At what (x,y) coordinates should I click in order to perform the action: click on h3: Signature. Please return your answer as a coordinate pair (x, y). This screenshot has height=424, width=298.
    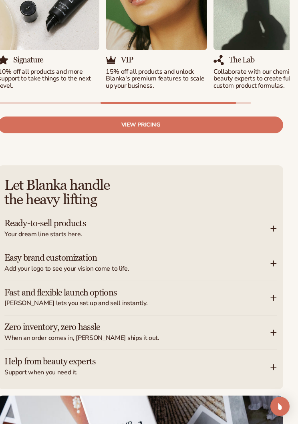
    Looking at the image, I should click on (28, 60).